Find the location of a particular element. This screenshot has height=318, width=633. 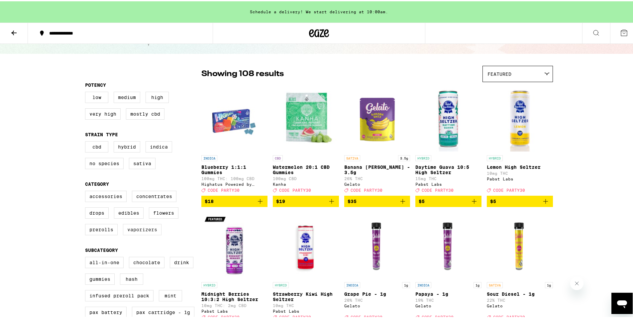

a: Open page for Banana Runtz - 3.5g from Gelato is located at coordinates (377, 139).